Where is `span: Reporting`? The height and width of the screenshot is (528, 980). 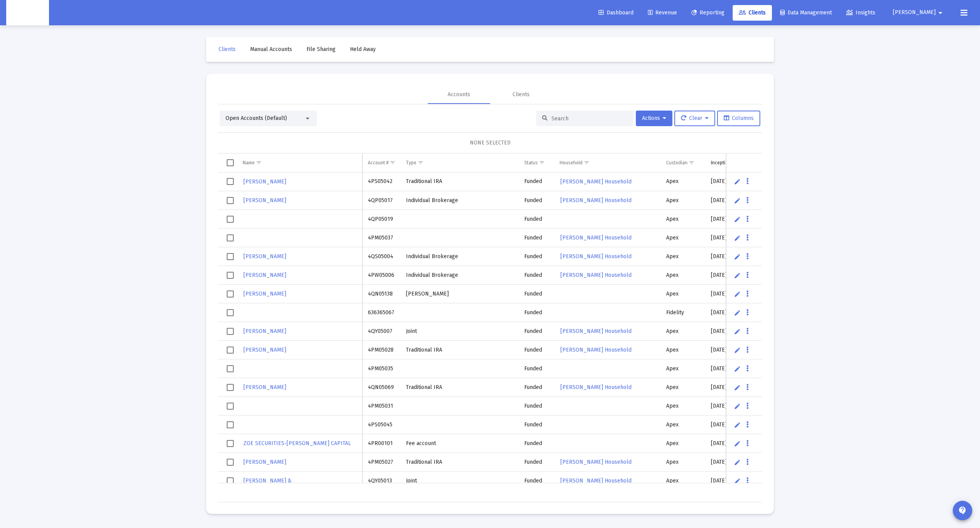 span: Reporting is located at coordinates (708, 13).